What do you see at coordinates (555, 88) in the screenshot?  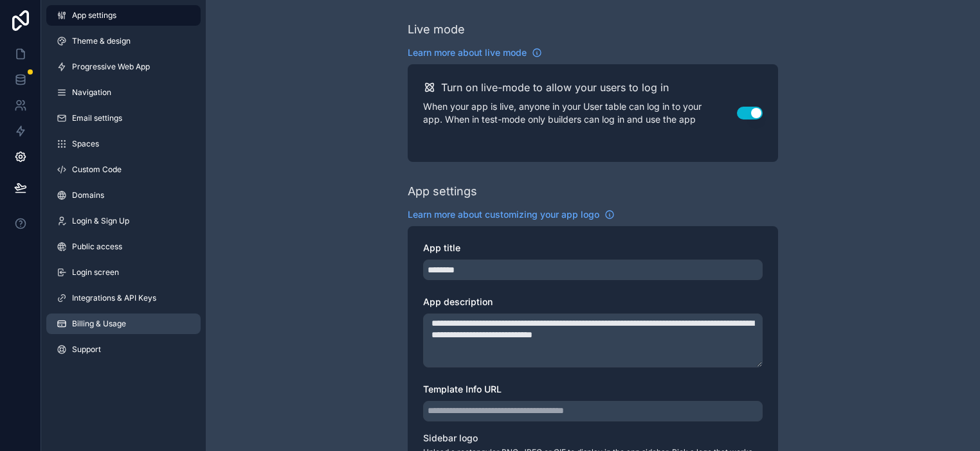 I see `h2: Turn on live-mode to allow your users to log in` at bounding box center [555, 88].